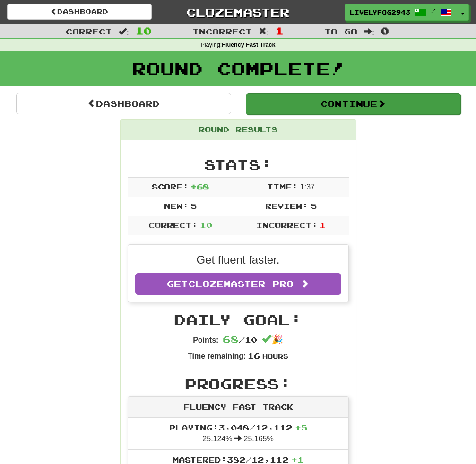 This screenshot has width=476, height=464. Describe the element at coordinates (341, 31) in the screenshot. I see `span: To go` at that location.